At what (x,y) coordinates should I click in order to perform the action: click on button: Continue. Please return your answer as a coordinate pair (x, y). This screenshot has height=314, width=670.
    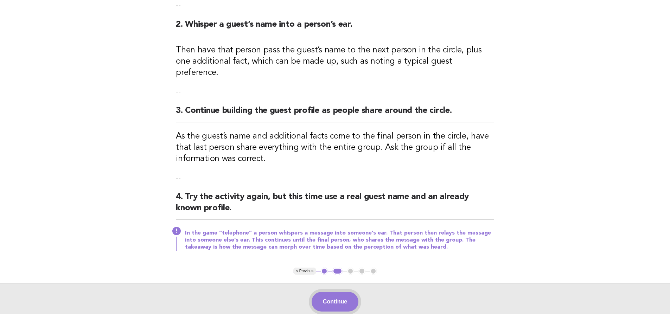
    Looking at the image, I should click on (335, 302).